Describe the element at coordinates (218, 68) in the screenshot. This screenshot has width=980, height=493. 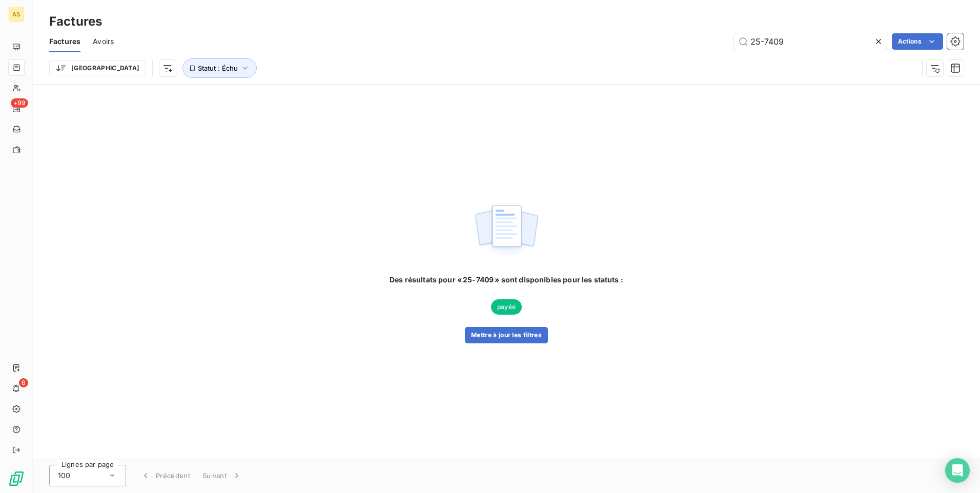
I see `span: Statut : Échu` at that location.